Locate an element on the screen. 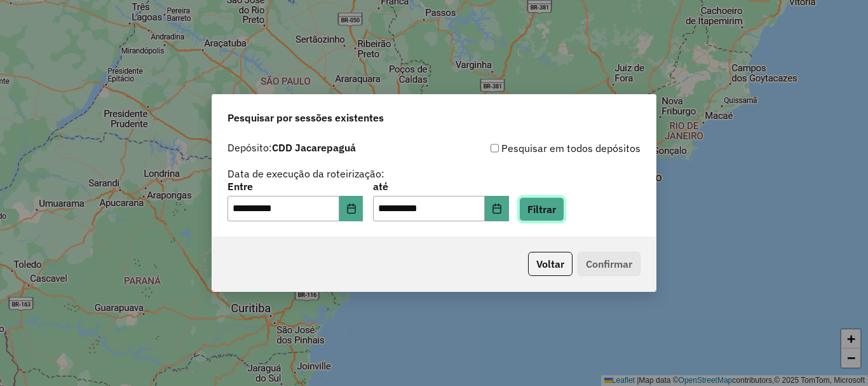 The image size is (868, 386). div: Pesquisar em todos depósitos is located at coordinates (537, 148).